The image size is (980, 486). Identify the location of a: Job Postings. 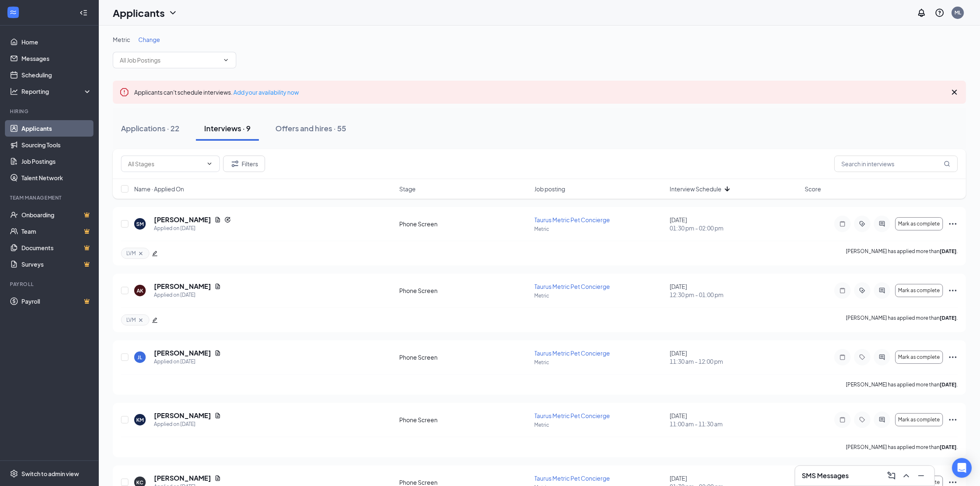
(56, 162).